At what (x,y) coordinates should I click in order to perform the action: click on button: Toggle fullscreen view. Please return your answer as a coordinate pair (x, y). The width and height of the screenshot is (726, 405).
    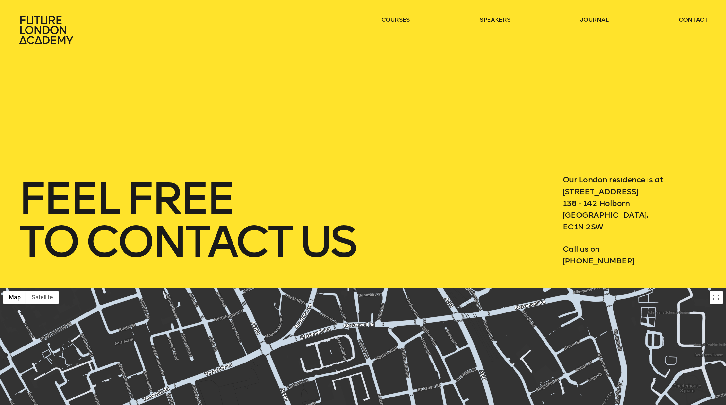
    Looking at the image, I should click on (716, 298).